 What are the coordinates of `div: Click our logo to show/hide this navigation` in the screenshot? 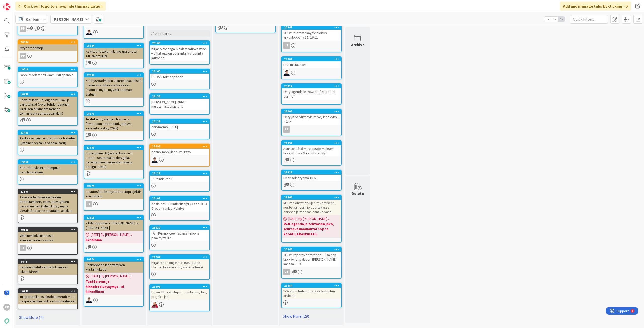 It's located at (61, 6).